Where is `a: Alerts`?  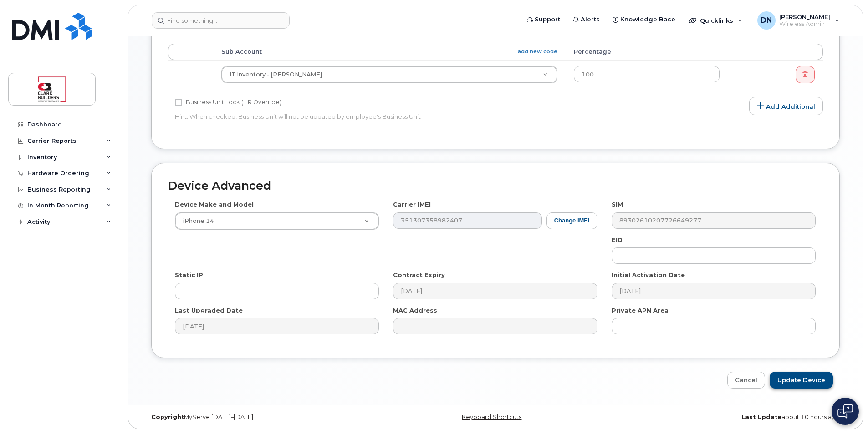
a: Alerts is located at coordinates (586, 19).